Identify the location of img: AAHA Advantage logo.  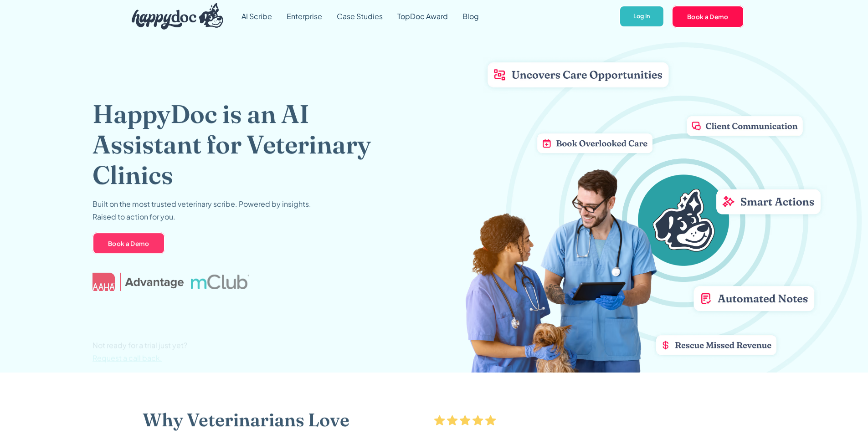
(138, 281).